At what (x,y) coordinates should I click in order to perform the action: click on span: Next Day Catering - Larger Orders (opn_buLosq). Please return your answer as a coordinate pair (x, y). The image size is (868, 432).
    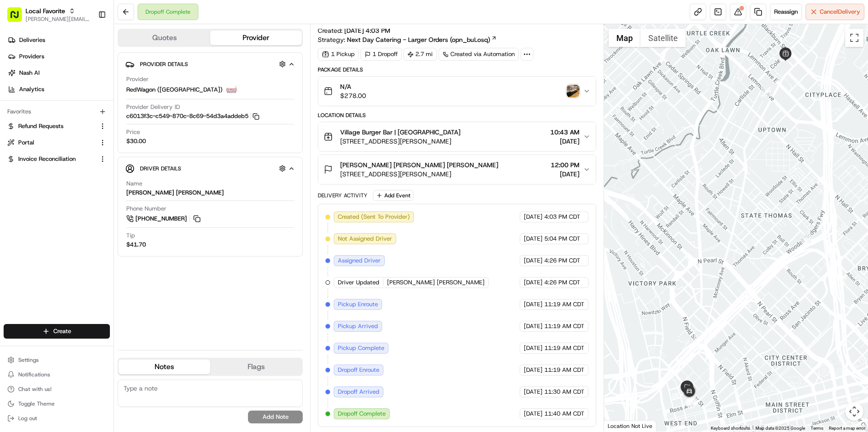
    Looking at the image, I should click on (419, 40).